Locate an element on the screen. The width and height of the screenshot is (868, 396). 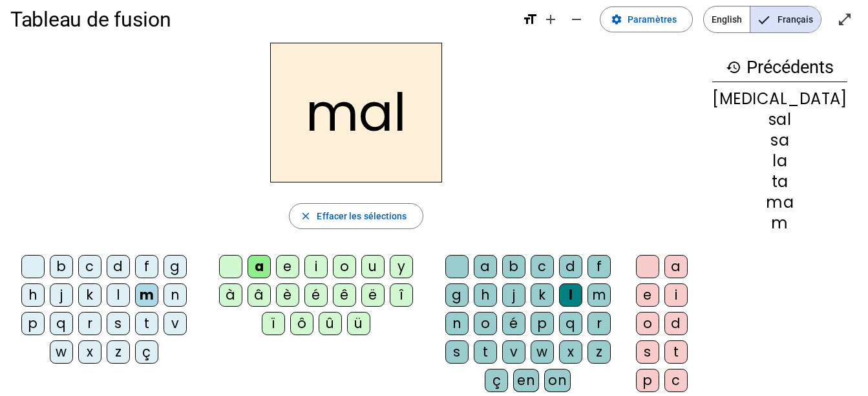
mat-icon: close is located at coordinates (306, 216).